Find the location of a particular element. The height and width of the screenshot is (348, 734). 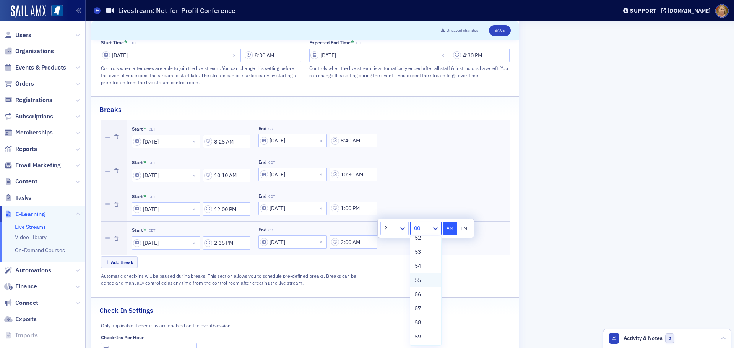

a: Content is located at coordinates (21, 182).